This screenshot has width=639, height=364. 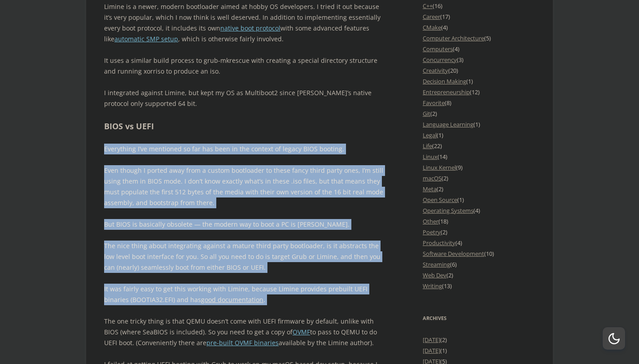 What do you see at coordinates (479, 38) in the screenshot?
I see `li: (5)` at bounding box center [479, 38].